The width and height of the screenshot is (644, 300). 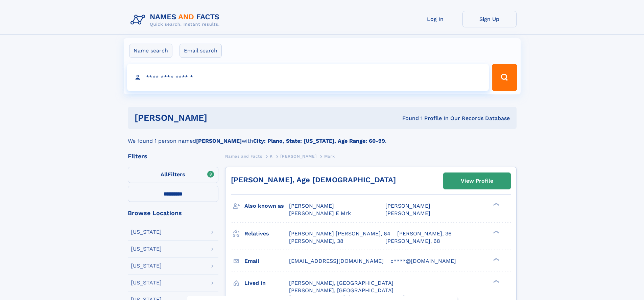 What do you see at coordinates (173, 175) in the screenshot?
I see `label: Filters` at bounding box center [173, 175].